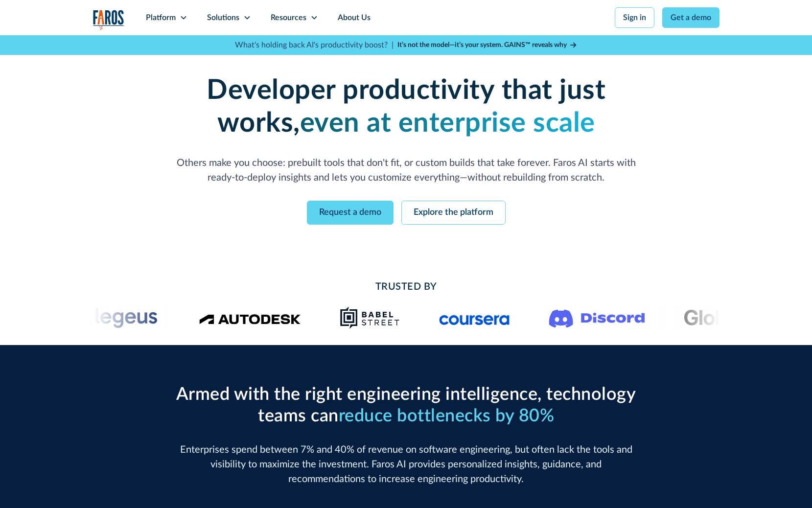 This screenshot has width=812, height=508. I want to click on a: Explore the platform, so click(453, 212).